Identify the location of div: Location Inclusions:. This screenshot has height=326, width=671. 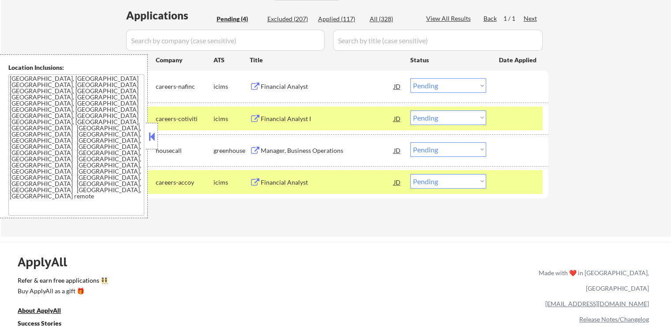
(76, 68).